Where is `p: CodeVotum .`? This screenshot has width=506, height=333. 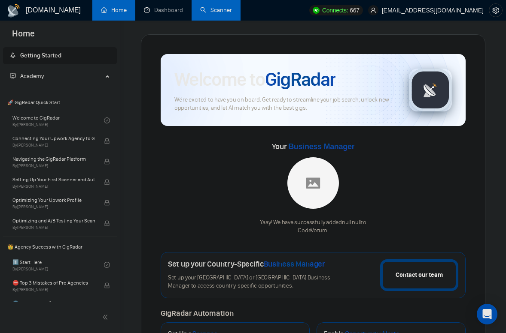 p: CodeVotum . is located at coordinates (312, 231).